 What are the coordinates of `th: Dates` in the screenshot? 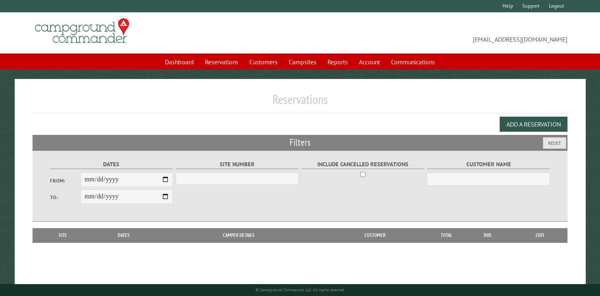 It's located at (124, 235).